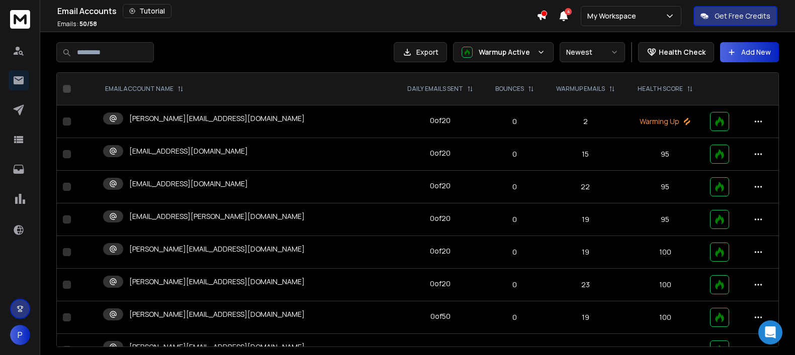  Describe the element at coordinates (742, 16) in the screenshot. I see `p: Get Free Credits` at that location.